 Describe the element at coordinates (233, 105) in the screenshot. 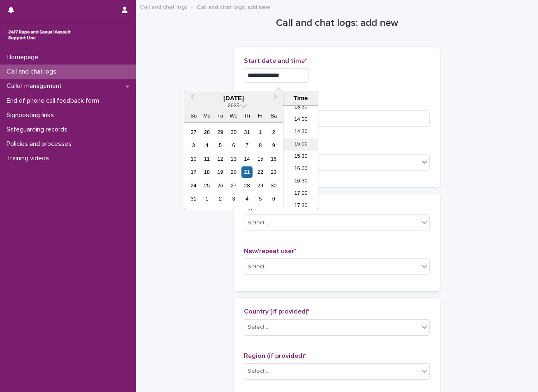

I see `span: 2025` at that location.